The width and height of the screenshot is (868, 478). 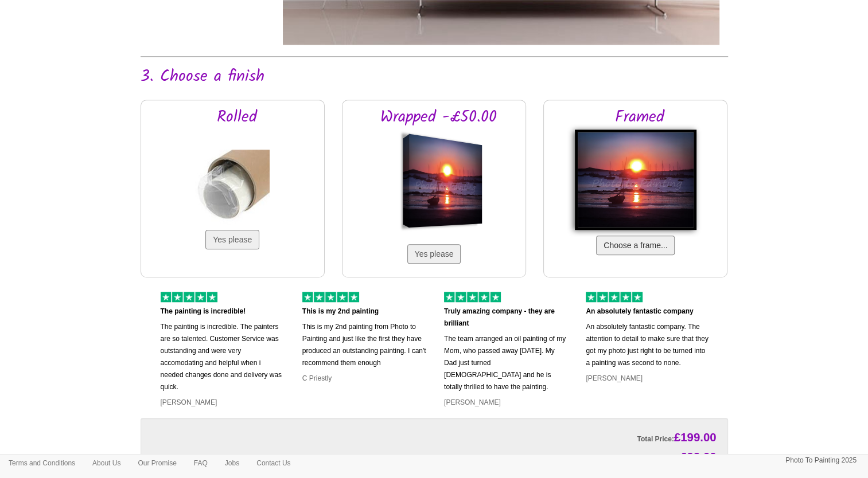 What do you see at coordinates (648, 345) in the screenshot?
I see `p: An absolutely fantastic company. The attention to detail to make sure that they got my photo just...` at bounding box center [648, 345].